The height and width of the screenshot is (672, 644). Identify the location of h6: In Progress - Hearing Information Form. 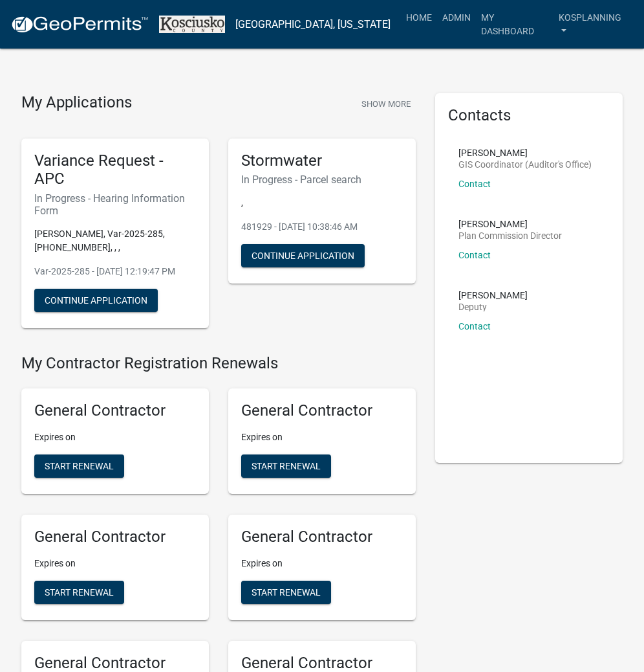
(115, 205).